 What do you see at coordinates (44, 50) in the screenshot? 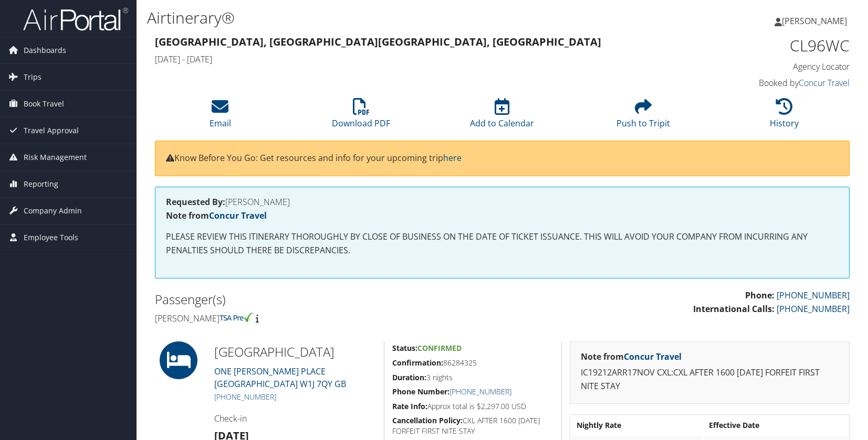
I see `span: Dashboards` at bounding box center [44, 50].